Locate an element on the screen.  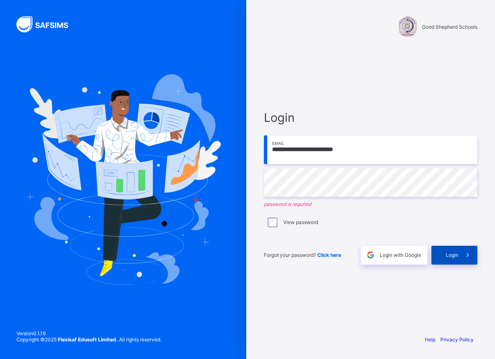
span: Copyright © 2025 All rights reserved. is located at coordinates (89, 339).